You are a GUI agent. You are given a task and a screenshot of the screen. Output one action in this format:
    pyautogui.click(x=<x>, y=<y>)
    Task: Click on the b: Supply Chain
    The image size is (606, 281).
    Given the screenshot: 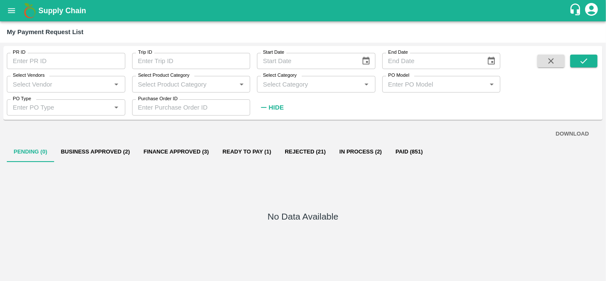 What is the action you would take?
    pyautogui.click(x=62, y=11)
    